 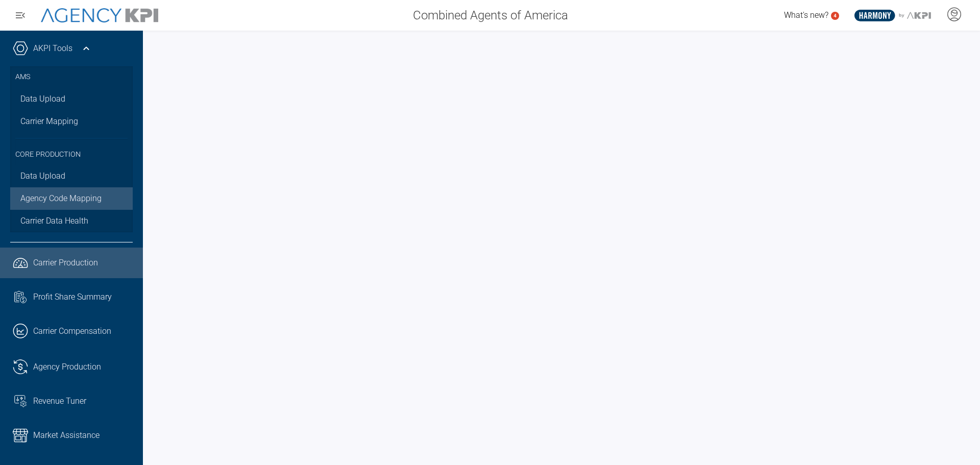 What do you see at coordinates (67, 367) in the screenshot?
I see `span: Agency Production` at bounding box center [67, 367].